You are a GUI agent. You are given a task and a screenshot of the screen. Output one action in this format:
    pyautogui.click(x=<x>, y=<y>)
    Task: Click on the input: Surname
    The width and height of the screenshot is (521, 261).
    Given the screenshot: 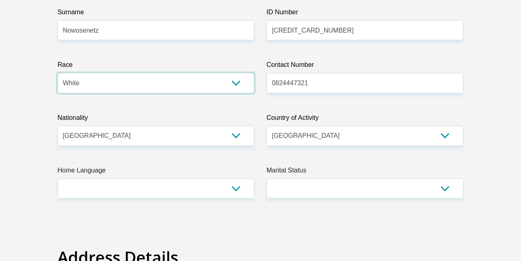 What is the action you would take?
    pyautogui.click(x=156, y=30)
    